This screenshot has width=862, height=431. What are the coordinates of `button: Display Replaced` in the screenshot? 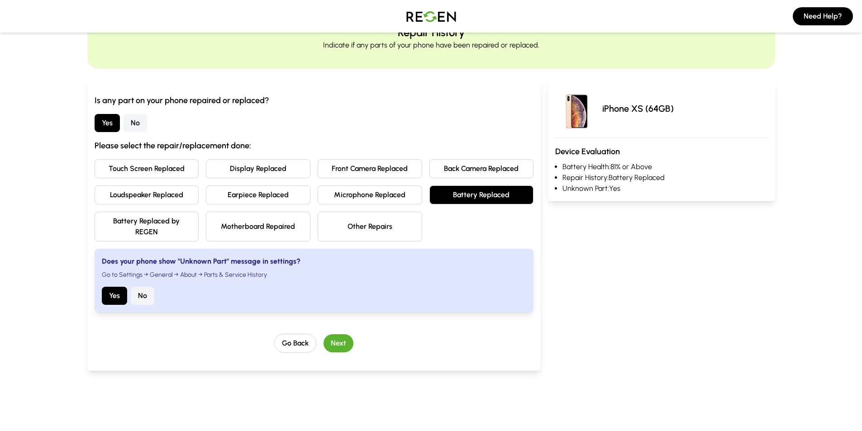 It's located at (258, 169).